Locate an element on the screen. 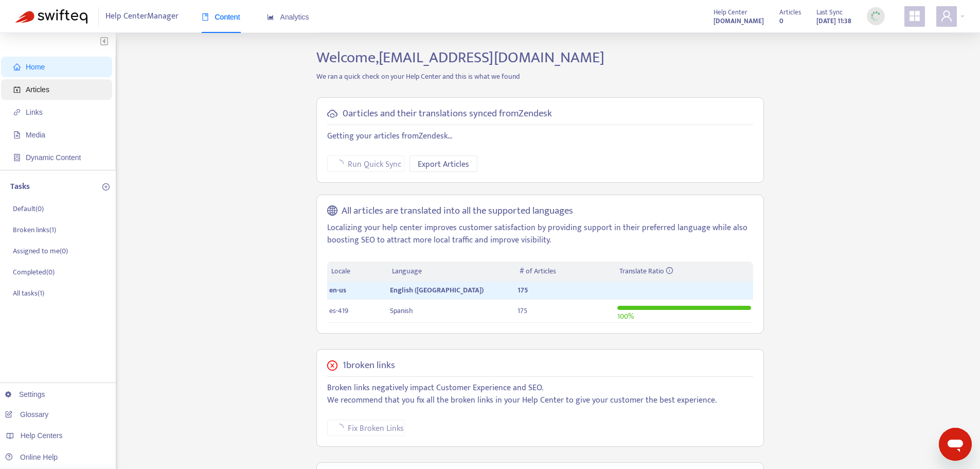  p: Broken links negatively impact Customer Experience and SEO. We recommend that you fix all the bro... is located at coordinates (540, 394).